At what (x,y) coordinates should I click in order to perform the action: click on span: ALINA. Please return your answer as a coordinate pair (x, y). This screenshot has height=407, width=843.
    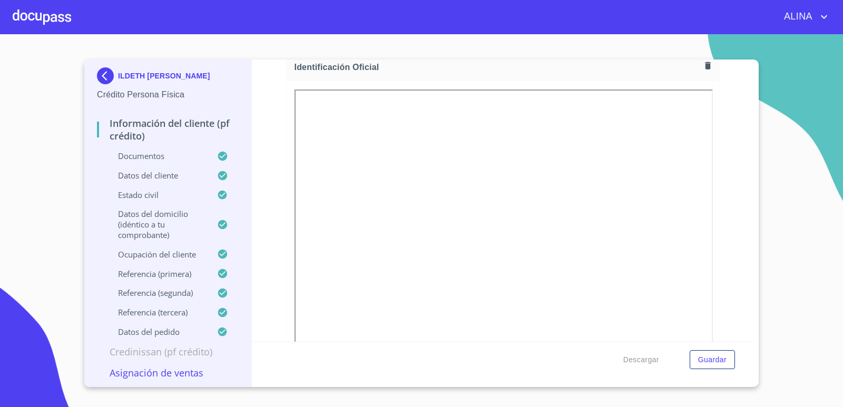
    Looking at the image, I should click on (797, 17).